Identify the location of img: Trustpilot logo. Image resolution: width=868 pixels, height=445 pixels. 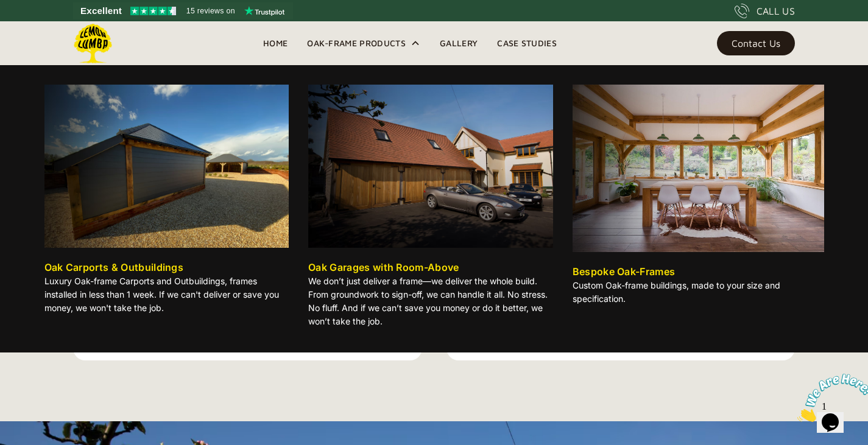
(264, 11).